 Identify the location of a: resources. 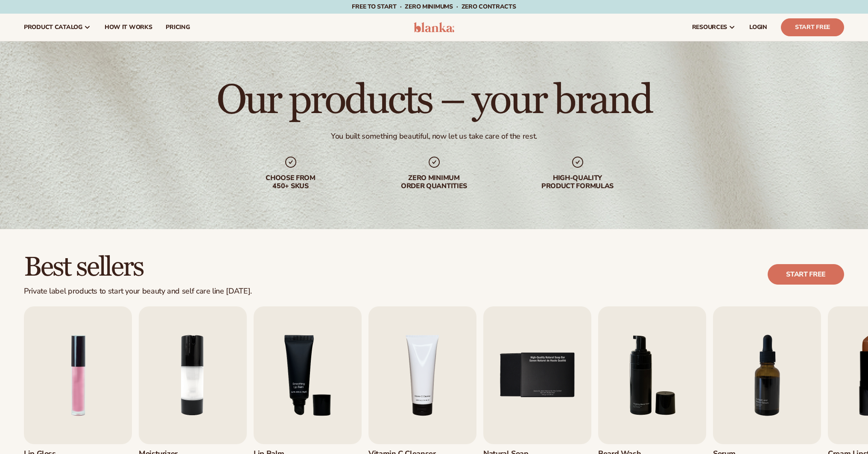
(714, 27).